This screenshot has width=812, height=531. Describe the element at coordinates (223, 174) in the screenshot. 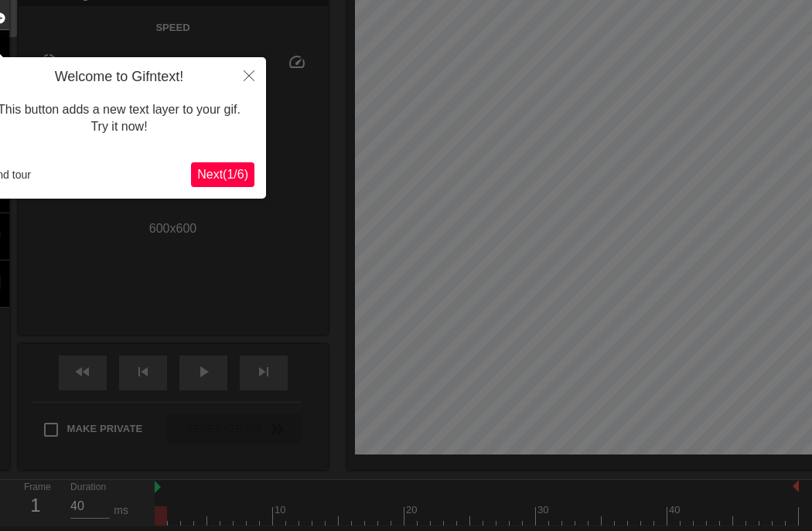

I see `span: Next ( 1 / 6 )` at that location.